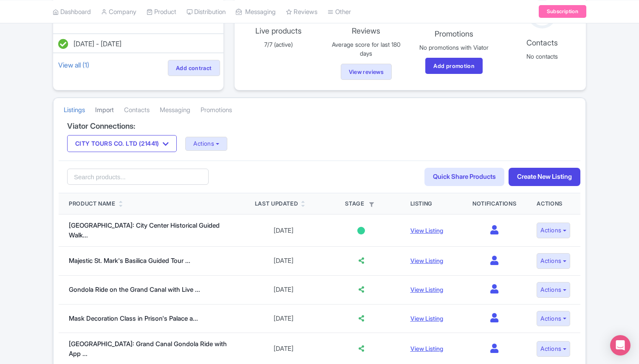  Describe the element at coordinates (279, 30) in the screenshot. I see `p: Live products` at that location.